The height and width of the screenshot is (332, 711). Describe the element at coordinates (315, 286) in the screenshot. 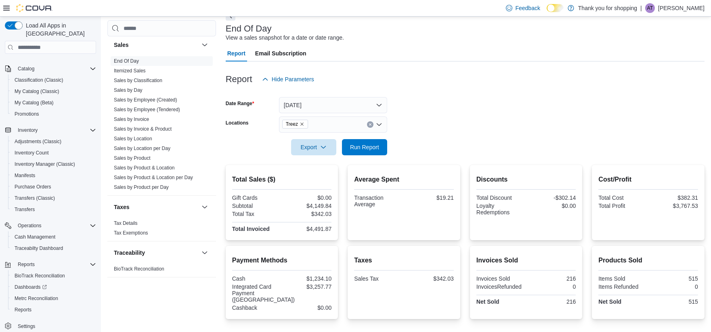

I see `div: $3,257.77` at that location.